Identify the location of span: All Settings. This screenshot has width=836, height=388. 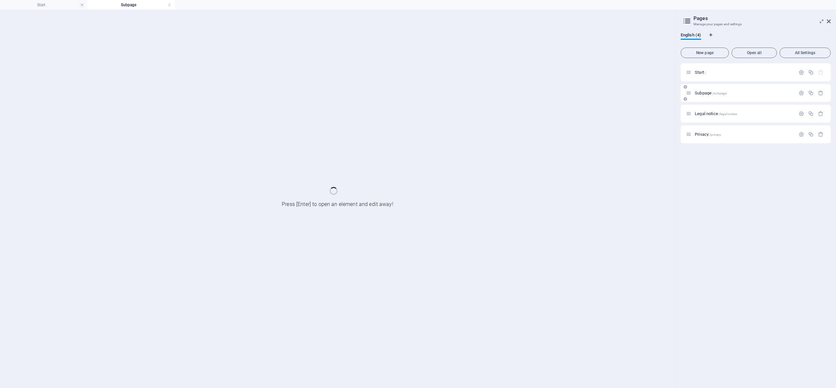
(805, 53).